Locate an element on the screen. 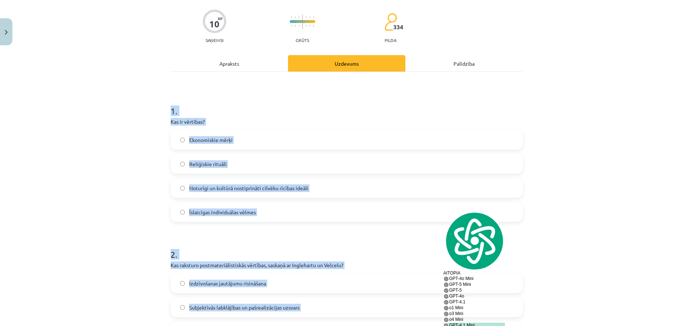 The height and width of the screenshot is (326, 693). input: Ekonomiskie mērķi is located at coordinates (182, 140).